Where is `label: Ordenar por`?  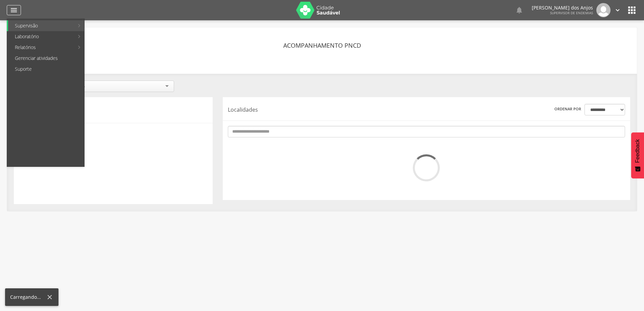
label: Ordenar por is located at coordinates (567, 109).